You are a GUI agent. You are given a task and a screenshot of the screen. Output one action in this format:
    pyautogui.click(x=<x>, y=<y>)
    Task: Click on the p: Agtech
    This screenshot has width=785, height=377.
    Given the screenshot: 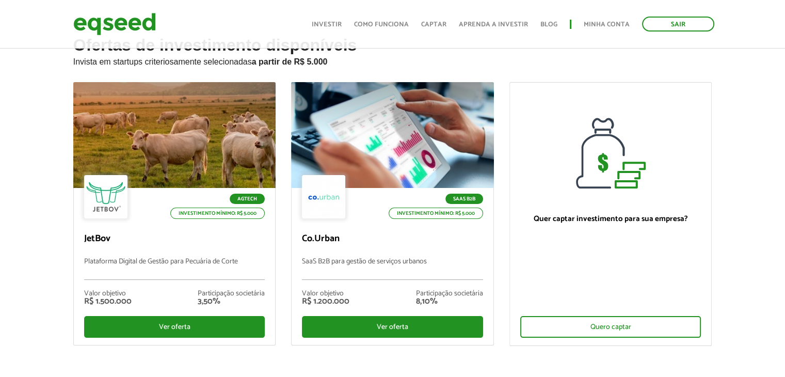 What is the action you would take?
    pyautogui.click(x=247, y=199)
    